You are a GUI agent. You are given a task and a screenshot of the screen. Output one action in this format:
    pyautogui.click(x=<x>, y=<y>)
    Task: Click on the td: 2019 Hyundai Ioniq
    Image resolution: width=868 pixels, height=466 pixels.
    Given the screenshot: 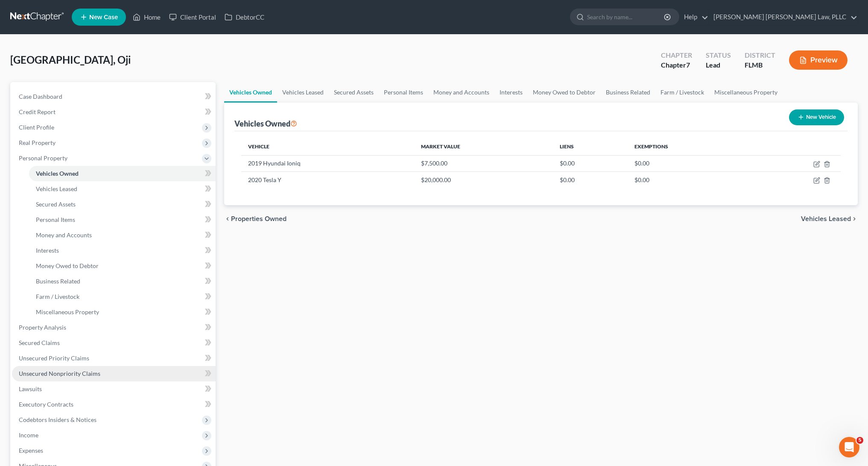 What is the action you would take?
    pyautogui.click(x=327, y=163)
    